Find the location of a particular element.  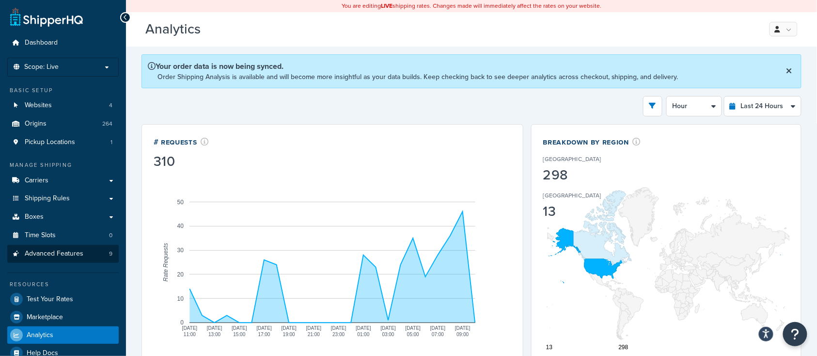

span: Shipping Rules is located at coordinates (47, 198).